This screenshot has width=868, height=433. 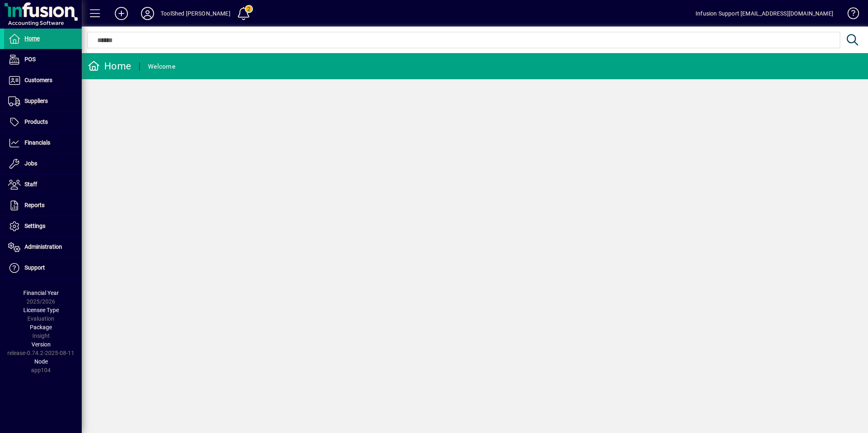 I want to click on span: Administration, so click(x=43, y=247).